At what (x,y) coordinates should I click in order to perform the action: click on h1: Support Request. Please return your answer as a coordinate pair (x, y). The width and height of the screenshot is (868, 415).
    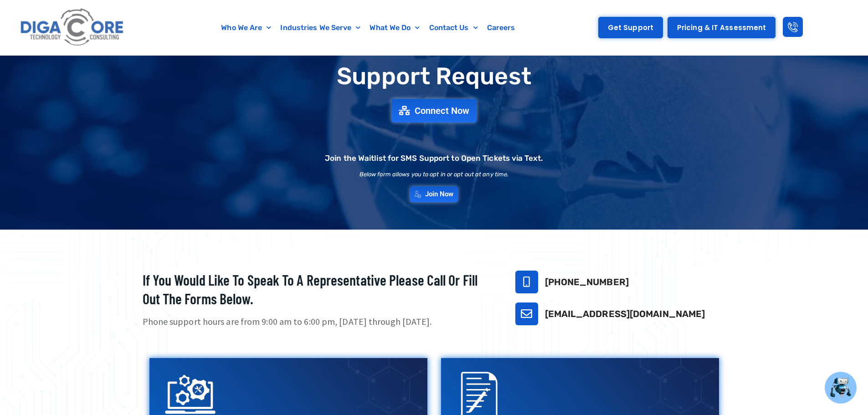
    Looking at the image, I should click on (434, 76).